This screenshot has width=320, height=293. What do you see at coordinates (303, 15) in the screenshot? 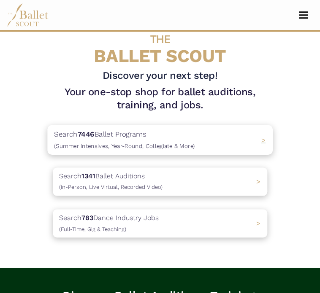
I see `button: Toggle navigation` at bounding box center [303, 15].